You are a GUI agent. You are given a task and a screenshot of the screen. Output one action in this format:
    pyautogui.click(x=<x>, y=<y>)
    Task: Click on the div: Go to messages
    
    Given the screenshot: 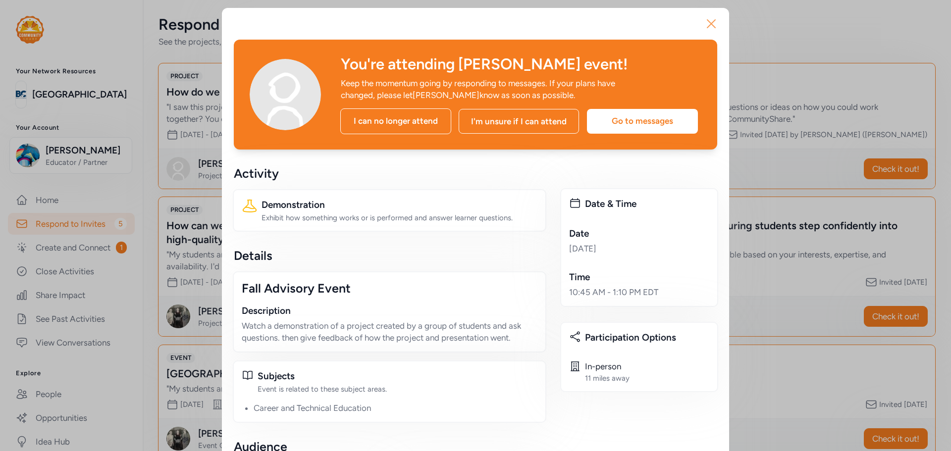 What is the action you would take?
    pyautogui.click(x=642, y=121)
    